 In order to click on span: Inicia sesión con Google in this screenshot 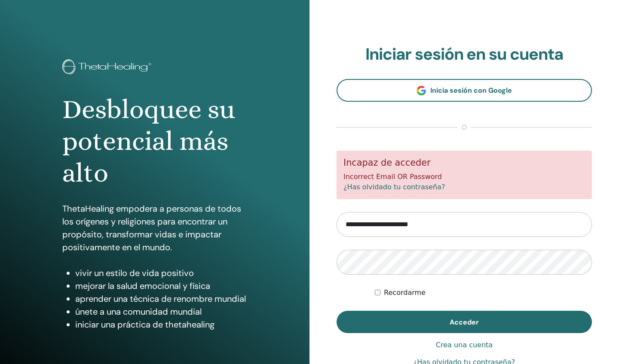, I will do `click(471, 90)`.